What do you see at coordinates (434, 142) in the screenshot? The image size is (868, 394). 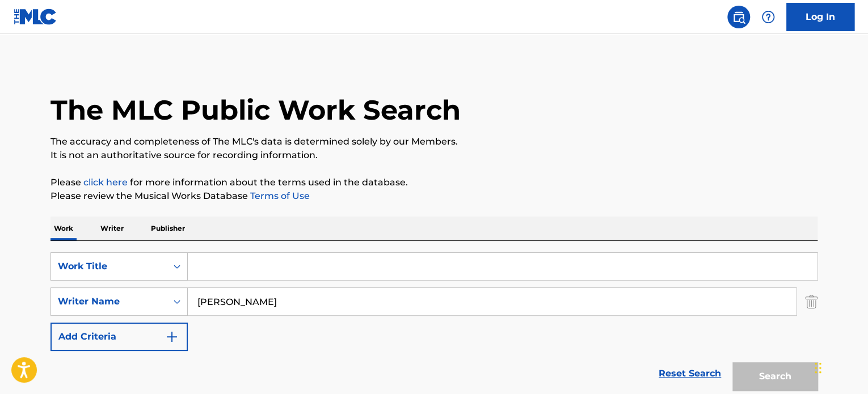 I see `p: The accuracy and completeness of The MLC's data is determined solely by our Members.` at bounding box center [434, 142].